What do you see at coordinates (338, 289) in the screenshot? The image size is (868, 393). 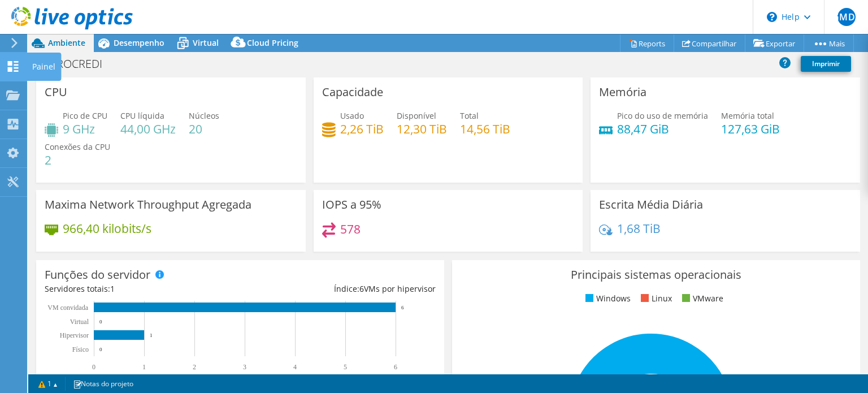 I see `div: Índice: VMs por hipervisor` at bounding box center [338, 289].